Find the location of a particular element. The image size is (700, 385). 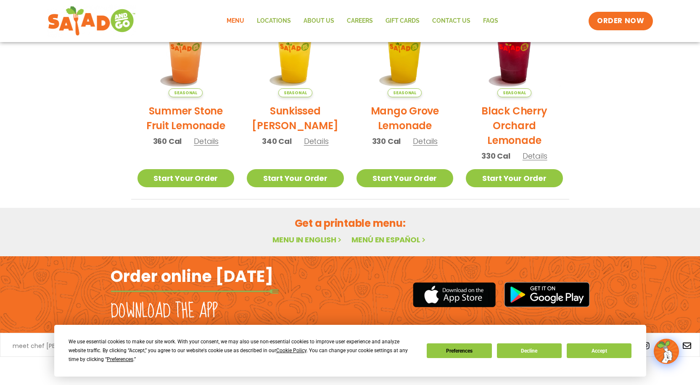

a: FAQs is located at coordinates (491, 21).